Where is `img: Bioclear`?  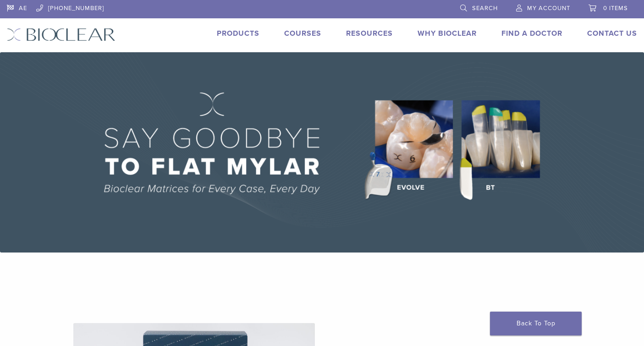
img: Bioclear is located at coordinates (61, 35).